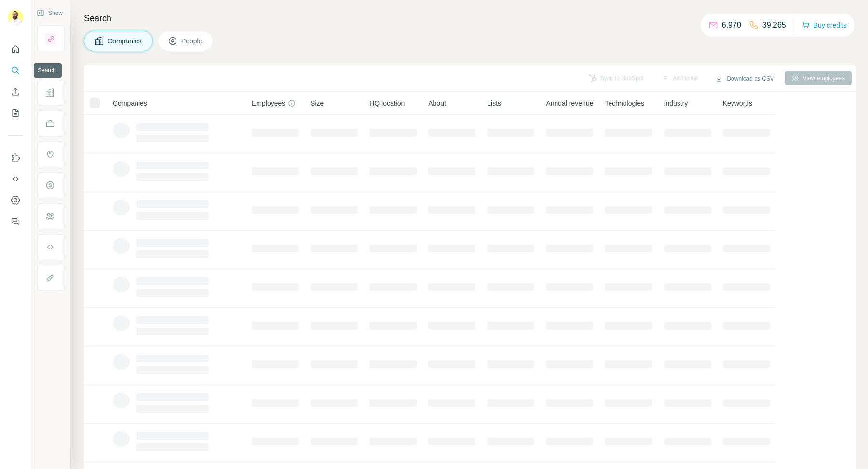  I want to click on span: Lists, so click(494, 104).